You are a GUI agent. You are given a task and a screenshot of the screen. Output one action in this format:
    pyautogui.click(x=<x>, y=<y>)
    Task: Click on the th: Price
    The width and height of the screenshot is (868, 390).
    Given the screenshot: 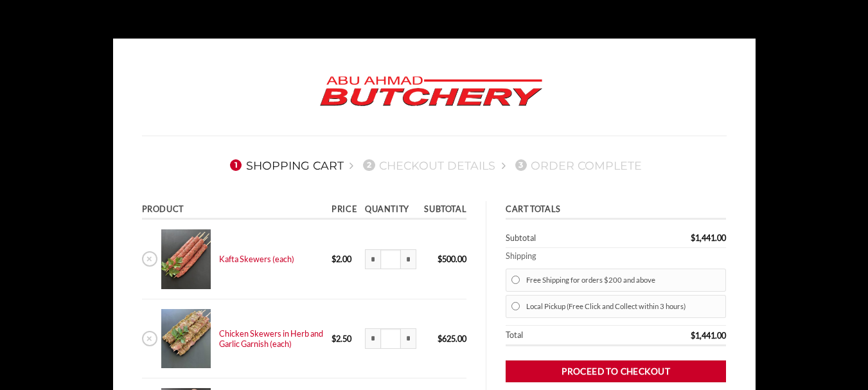 What is the action you would take?
    pyautogui.click(x=344, y=210)
    